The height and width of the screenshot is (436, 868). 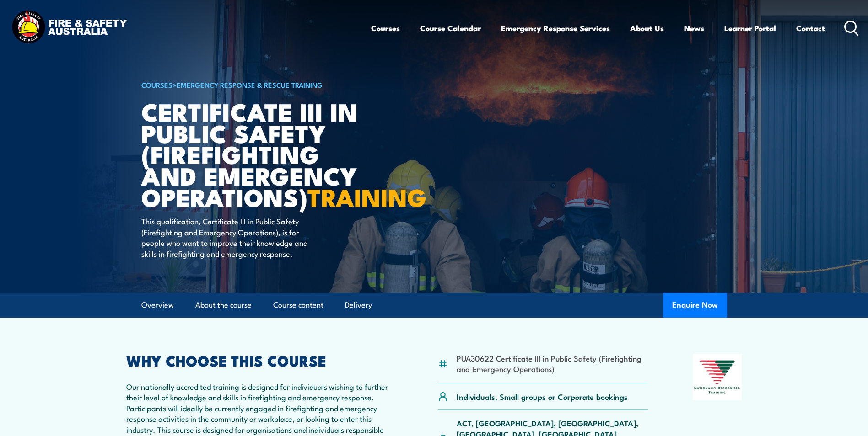 What do you see at coordinates (718, 377) in the screenshot?
I see `img: Nationally Recognised Training logo.` at bounding box center [718, 377].